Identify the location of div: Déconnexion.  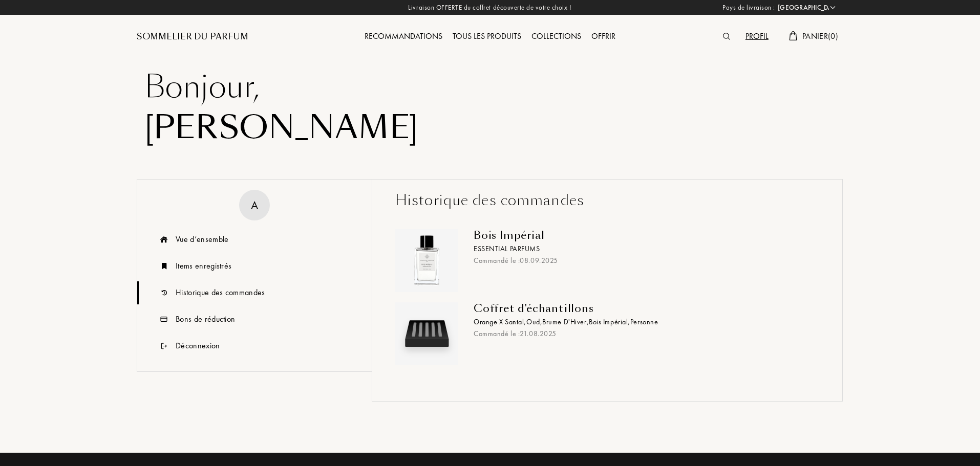
(198, 346).